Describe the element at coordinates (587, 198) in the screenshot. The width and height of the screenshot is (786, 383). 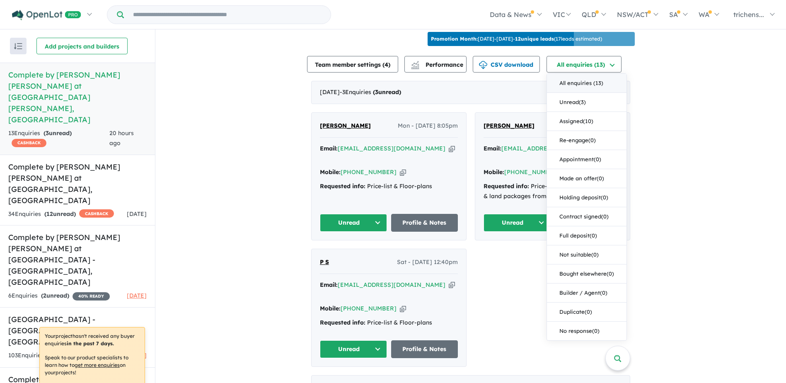
I see `button: Holding deposit(0)` at that location.